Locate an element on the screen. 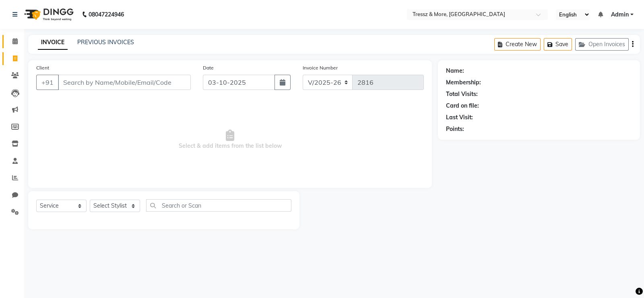 The height and width of the screenshot is (298, 644). a: PREVIOUS INVOICES is located at coordinates (105, 42).